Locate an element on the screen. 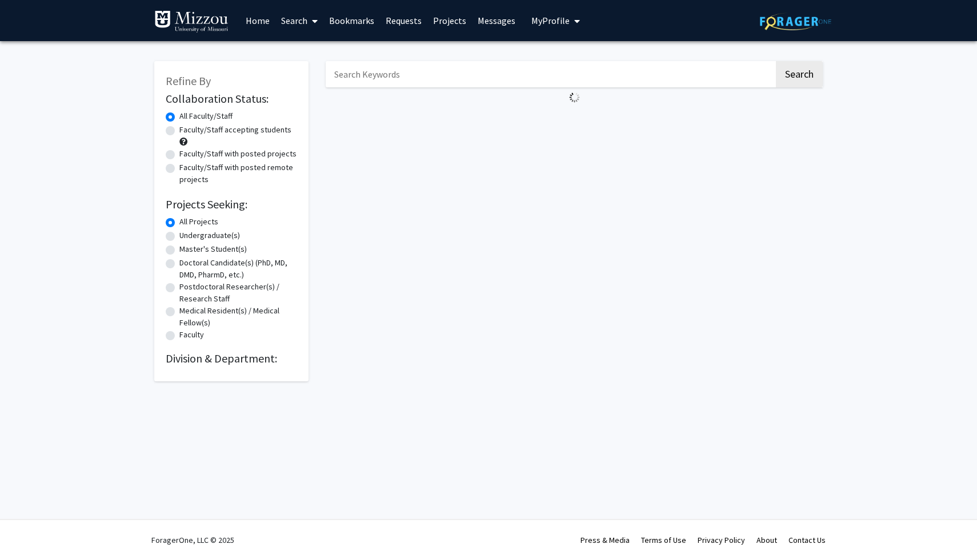  label: Undergraduate(s) is located at coordinates (210, 235).